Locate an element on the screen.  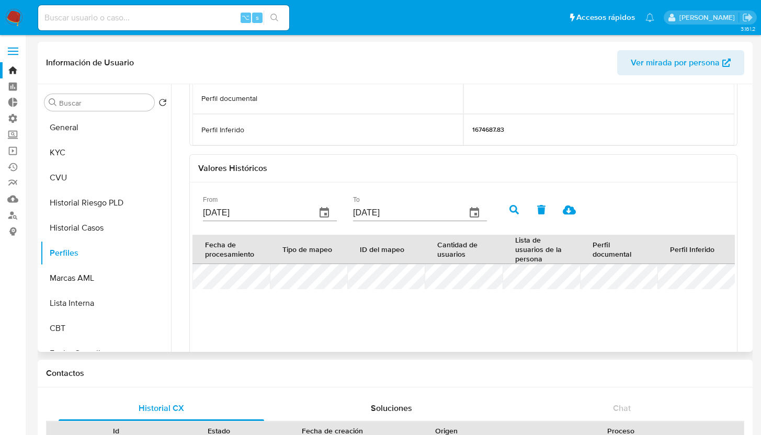
span: Accesos rápidos is located at coordinates (606, 17).